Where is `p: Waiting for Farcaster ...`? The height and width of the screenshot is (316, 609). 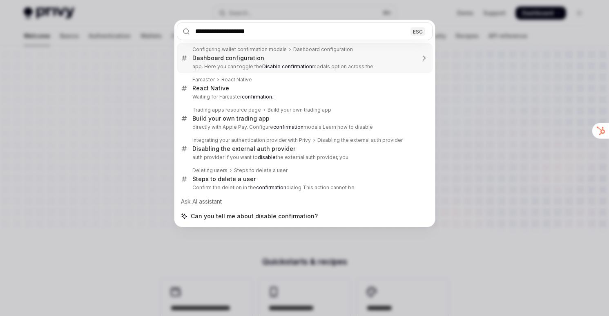 p: Waiting for Farcaster ... is located at coordinates (304, 97).